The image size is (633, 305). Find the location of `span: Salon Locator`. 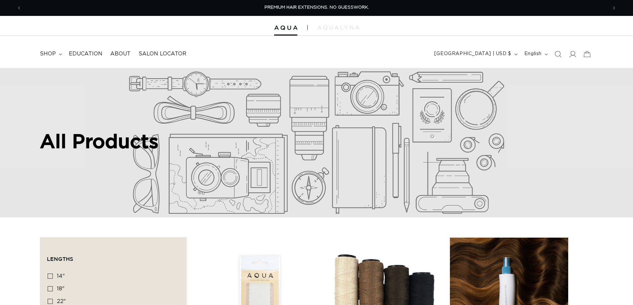

span: Salon Locator is located at coordinates (163, 54).